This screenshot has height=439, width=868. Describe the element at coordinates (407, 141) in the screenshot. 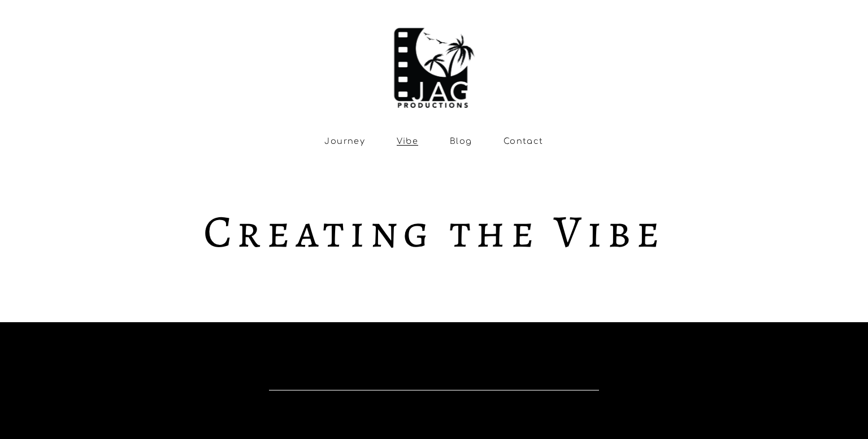

I see `a: Vibe` at that location.